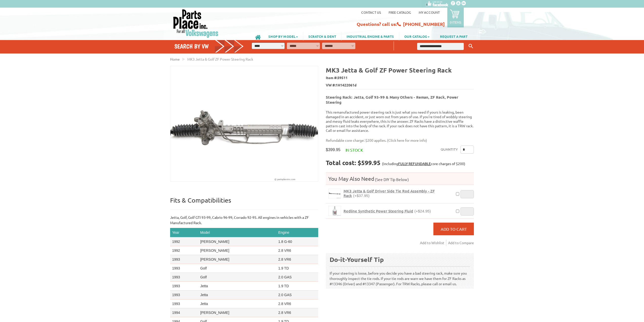 The image size is (644, 322). I want to click on strong: Total cost: $599.95, so click(353, 162).